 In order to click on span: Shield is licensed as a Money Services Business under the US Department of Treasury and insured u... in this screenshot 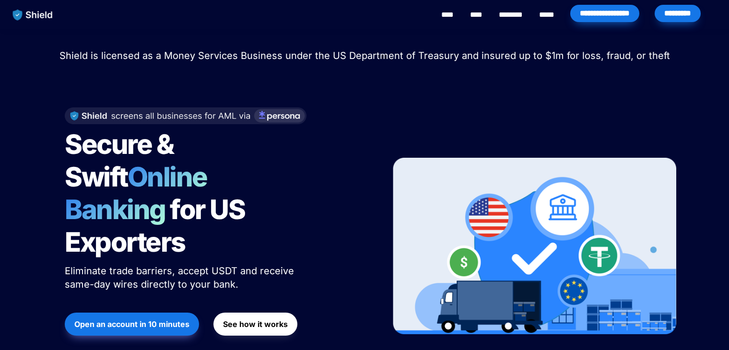, I will do `click(365, 56)`.